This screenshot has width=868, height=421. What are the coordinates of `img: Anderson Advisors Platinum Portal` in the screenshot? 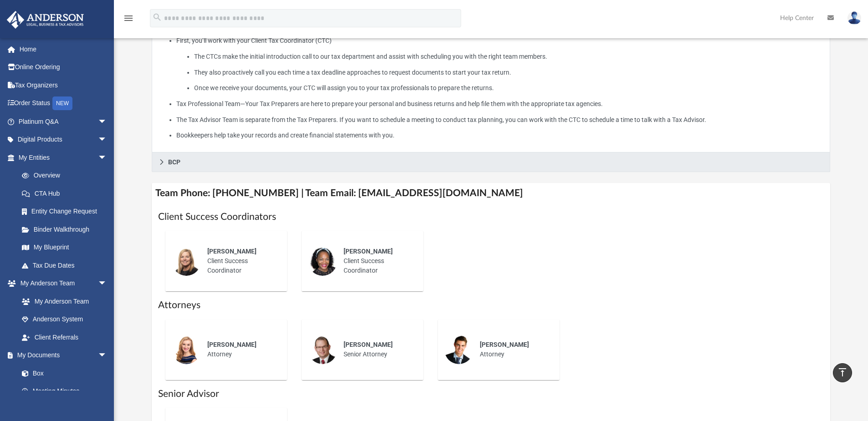 It's located at (45, 20).